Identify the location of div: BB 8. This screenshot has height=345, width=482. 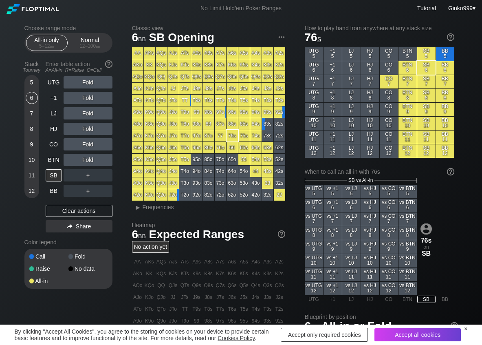
(445, 95).